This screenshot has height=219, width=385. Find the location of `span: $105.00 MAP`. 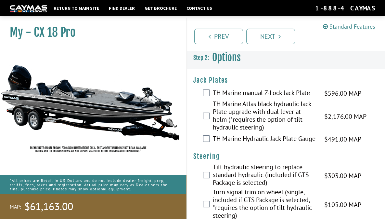

span: $105.00 MAP is located at coordinates (343, 204).